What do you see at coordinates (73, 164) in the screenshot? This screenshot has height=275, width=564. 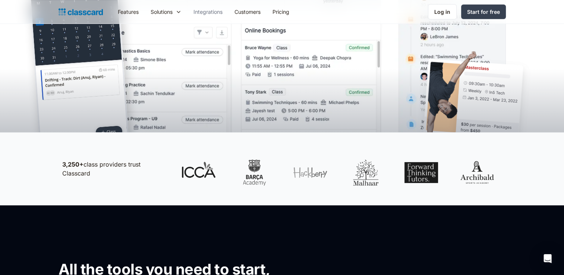 I see `strong: 3,250+` at bounding box center [73, 164].